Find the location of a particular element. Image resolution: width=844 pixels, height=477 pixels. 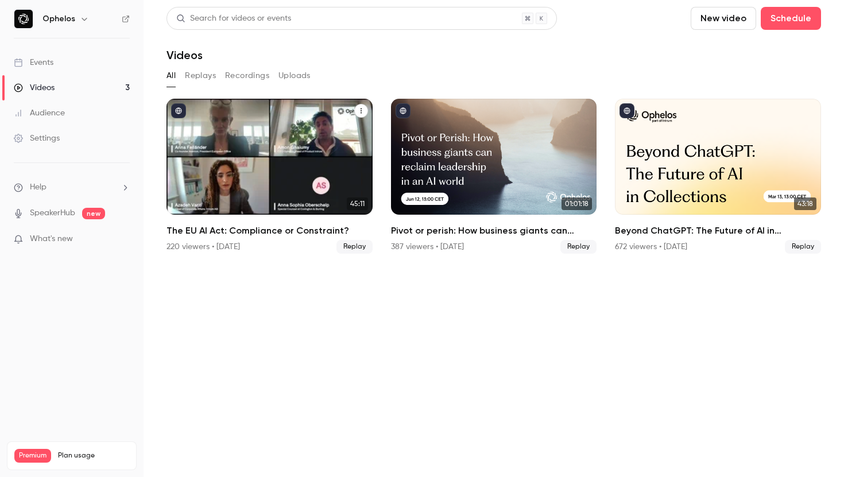

button: Recordings is located at coordinates (247, 76).